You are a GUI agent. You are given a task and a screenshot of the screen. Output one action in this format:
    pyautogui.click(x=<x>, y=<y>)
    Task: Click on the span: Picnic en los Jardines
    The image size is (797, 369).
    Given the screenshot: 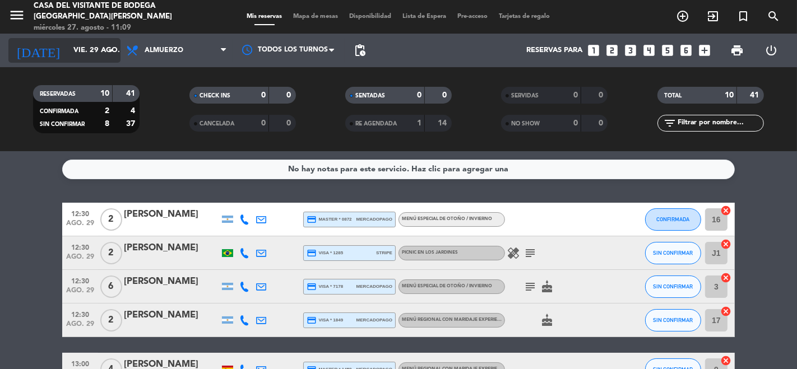 What is the action you would take?
    pyautogui.click(x=430, y=253)
    